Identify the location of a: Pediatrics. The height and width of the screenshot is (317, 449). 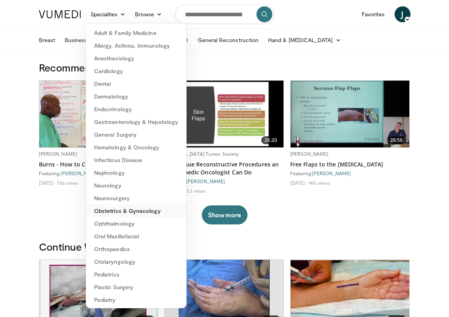
(136, 274).